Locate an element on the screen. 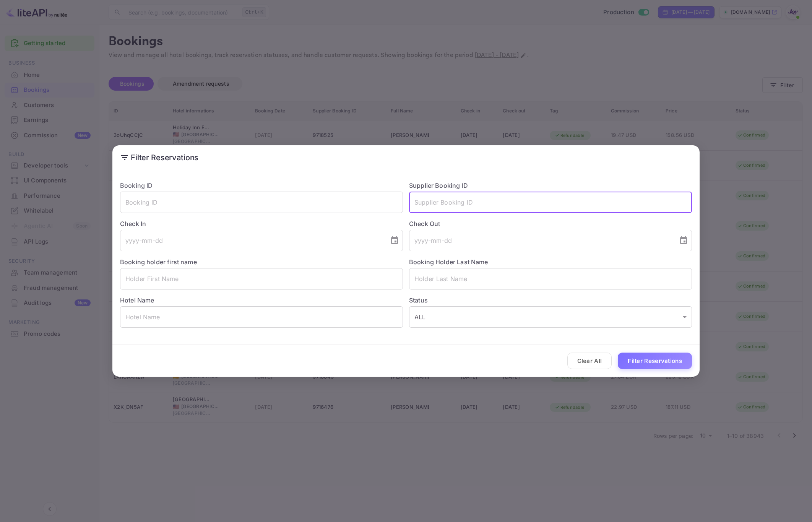 The image size is (812, 522). input: Holder First Name is located at coordinates (262, 279).